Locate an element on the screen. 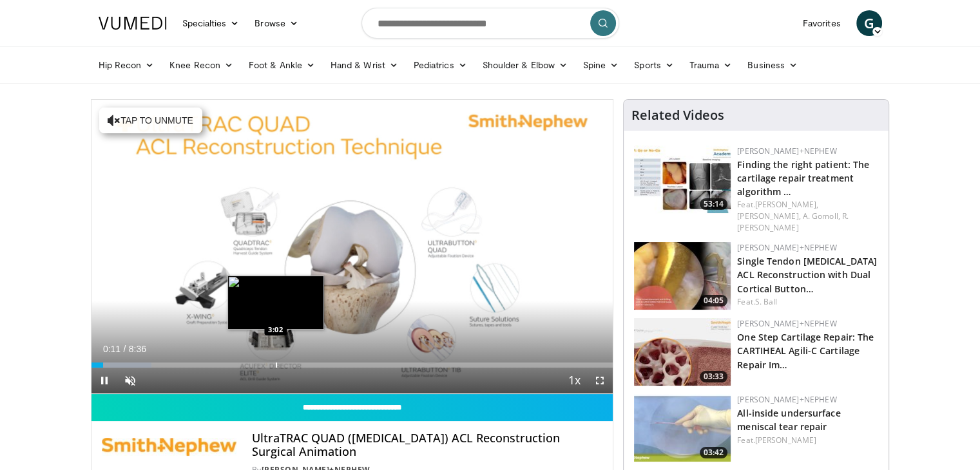  img: 02c34c8e-0ce7-40b9-85e3-cdd59c0970f9.150x105_q85_crop-smart_upscale.jpg is located at coordinates (682, 427).